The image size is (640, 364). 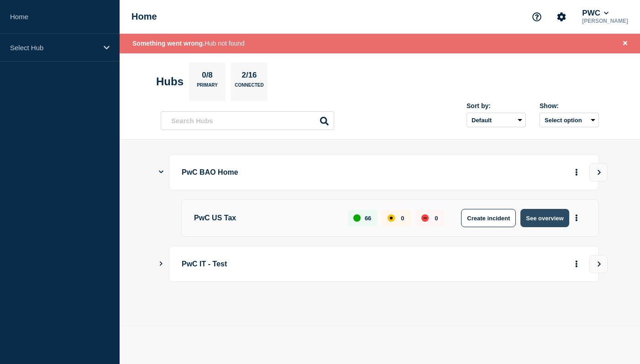 What do you see at coordinates (249, 76) in the screenshot?
I see `p: 2/16` at bounding box center [249, 76].